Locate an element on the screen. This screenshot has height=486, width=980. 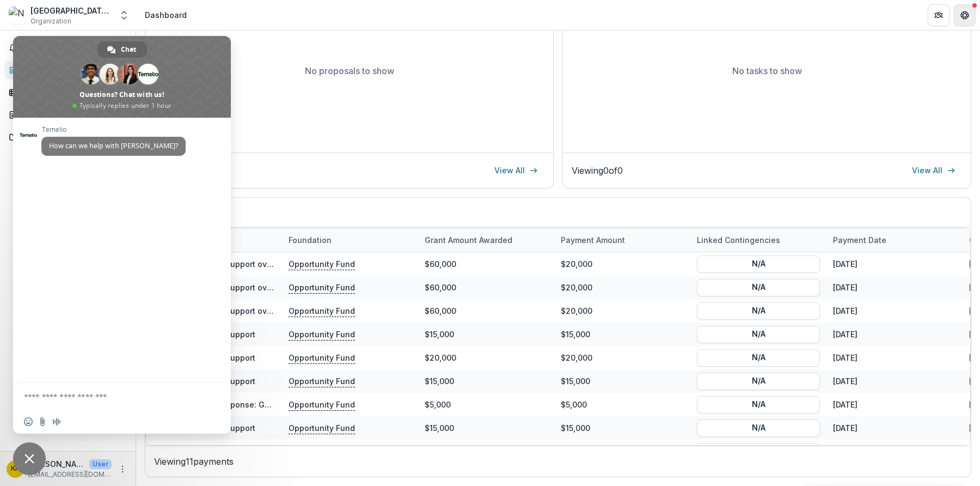
h2: Grant Payments is located at coordinates (558, 217).